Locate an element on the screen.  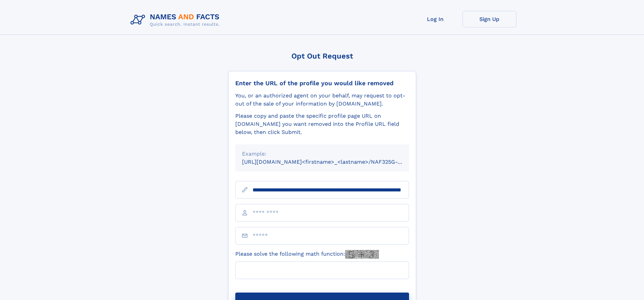
div: Enter the URL of the profile you would like removed is located at coordinates (322, 84).